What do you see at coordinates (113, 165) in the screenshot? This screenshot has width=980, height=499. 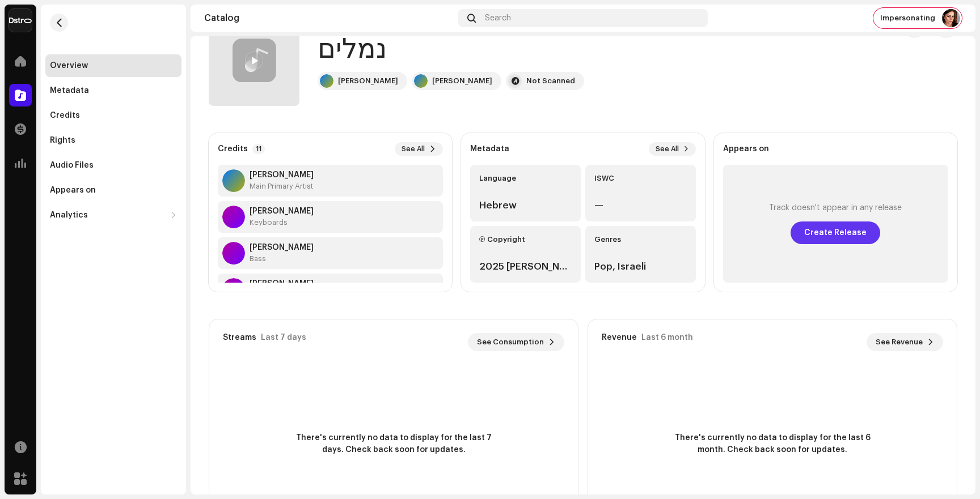 I see `re-m-nav-item: Audio Files` at bounding box center [113, 165].